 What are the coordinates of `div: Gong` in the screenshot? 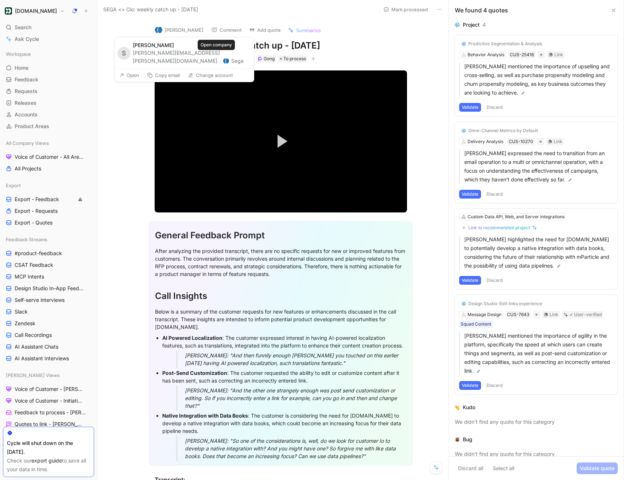 It's located at (269, 59).